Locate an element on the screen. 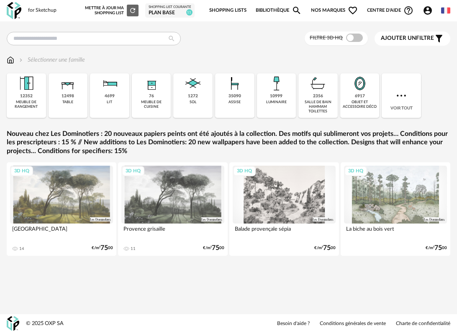 The width and height of the screenshot is (457, 333). div: meuble de cuisine is located at coordinates (152, 104).